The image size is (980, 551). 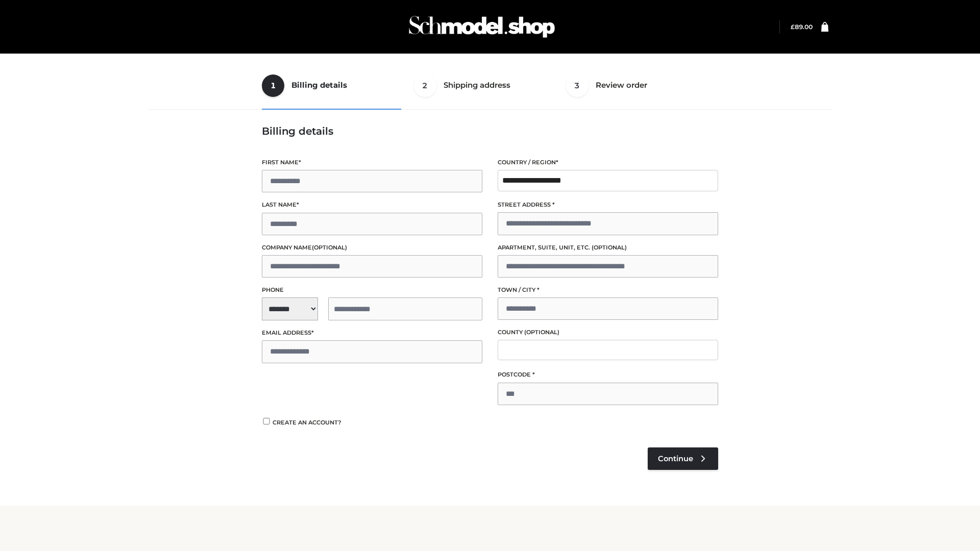 I want to click on bdi: 89.00, so click(x=801, y=27).